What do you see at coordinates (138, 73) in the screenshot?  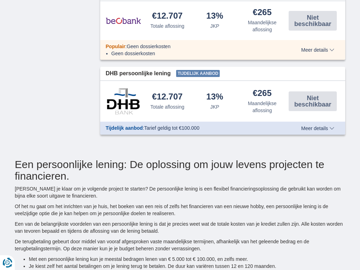 I see `span: DHB persoonlijke lening` at bounding box center [138, 73].